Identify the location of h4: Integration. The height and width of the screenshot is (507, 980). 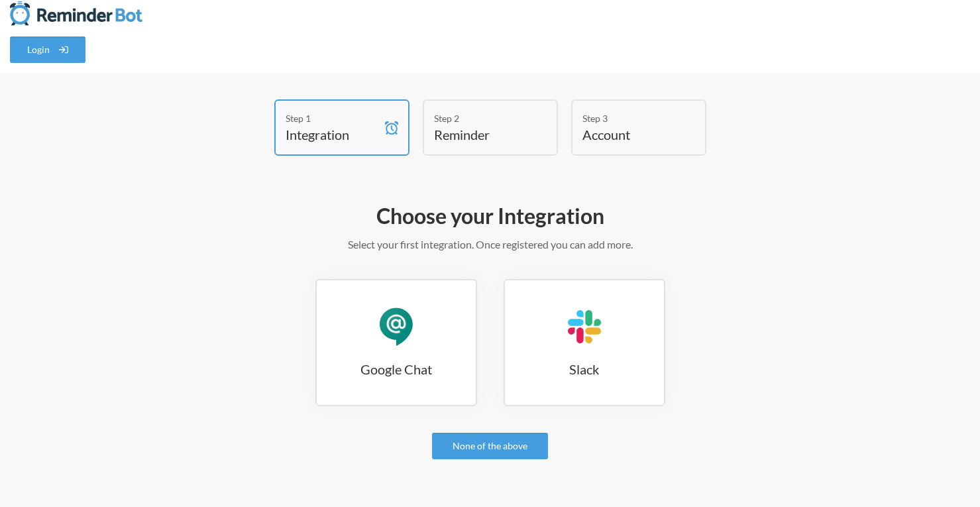
(332, 134).